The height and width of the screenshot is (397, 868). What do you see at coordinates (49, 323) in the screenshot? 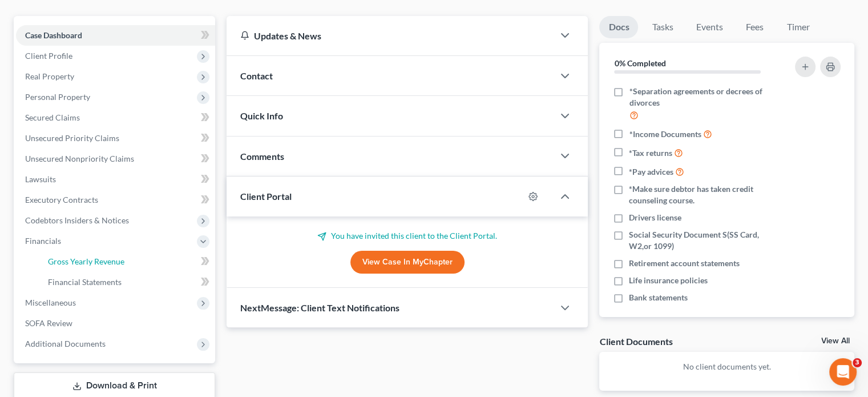
I see `span: SOFA Review` at bounding box center [49, 323].